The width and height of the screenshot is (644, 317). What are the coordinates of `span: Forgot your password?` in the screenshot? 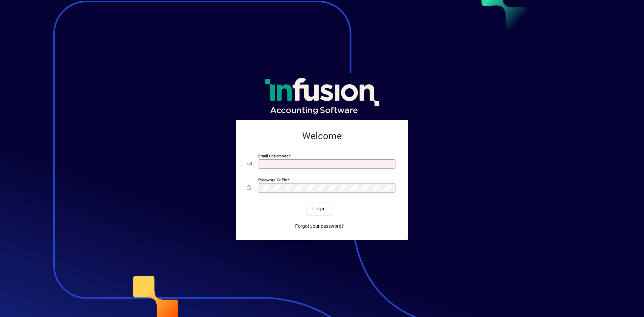 It's located at (320, 226).